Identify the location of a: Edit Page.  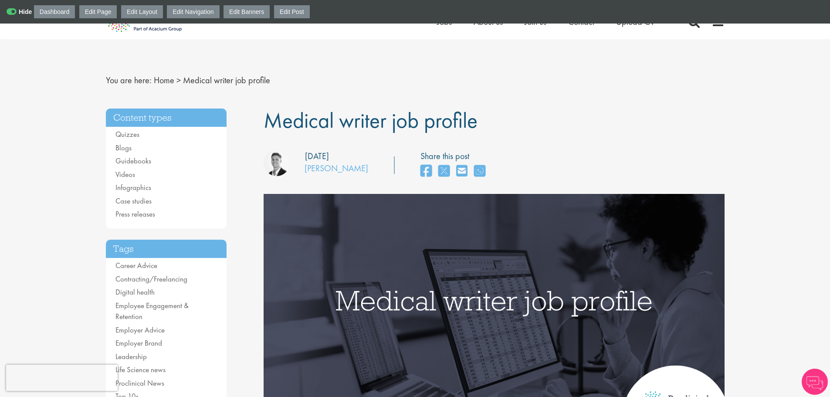
(98, 12).